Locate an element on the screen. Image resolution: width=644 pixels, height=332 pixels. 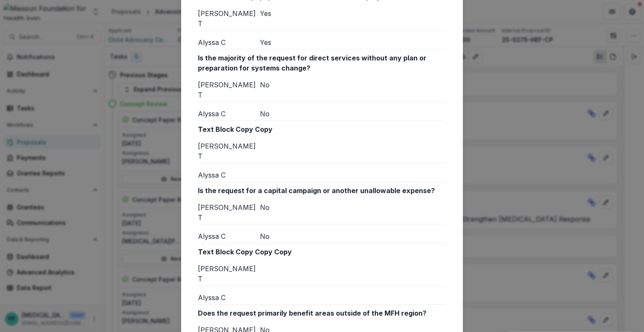
p: Does the request primarily benefit areas outside of the MFH region? is located at coordinates (322, 313).